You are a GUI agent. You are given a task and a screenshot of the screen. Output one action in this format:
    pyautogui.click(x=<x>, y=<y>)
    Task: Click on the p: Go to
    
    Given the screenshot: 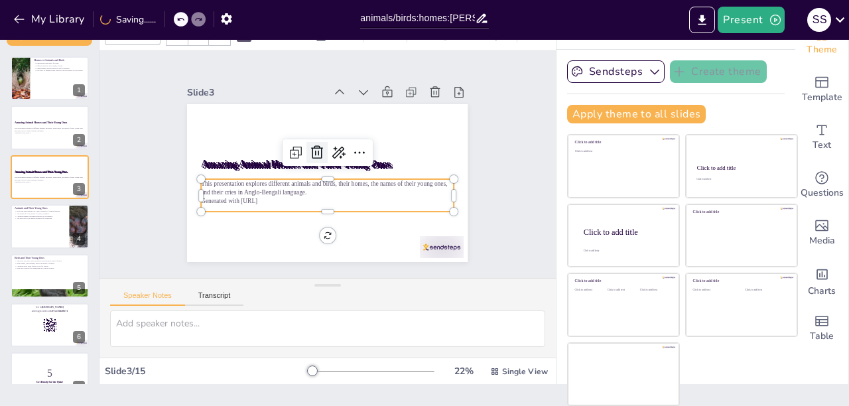 What is the action you would take?
    pyautogui.click(x=50, y=307)
    